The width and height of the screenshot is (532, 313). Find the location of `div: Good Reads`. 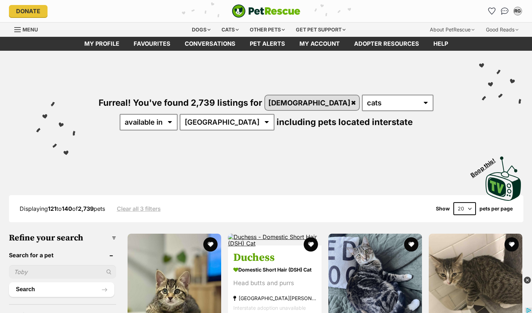

div: Good Reads is located at coordinates (502, 30).